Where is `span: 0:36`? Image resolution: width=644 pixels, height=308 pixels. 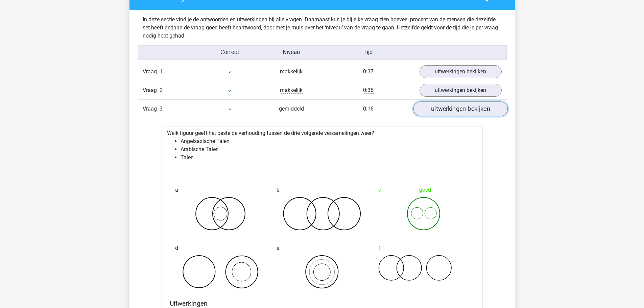
span: 0:36 is located at coordinates (368, 90).